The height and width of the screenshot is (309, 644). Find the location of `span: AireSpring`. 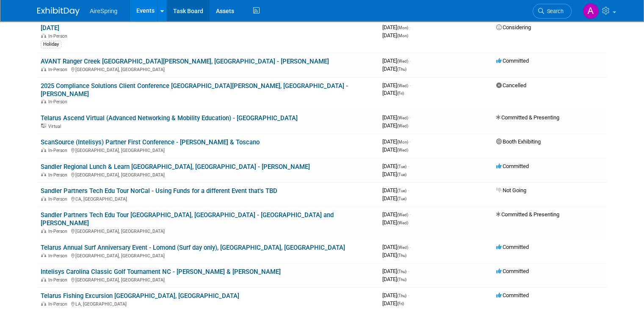

span: AireSpring is located at coordinates (103, 11).